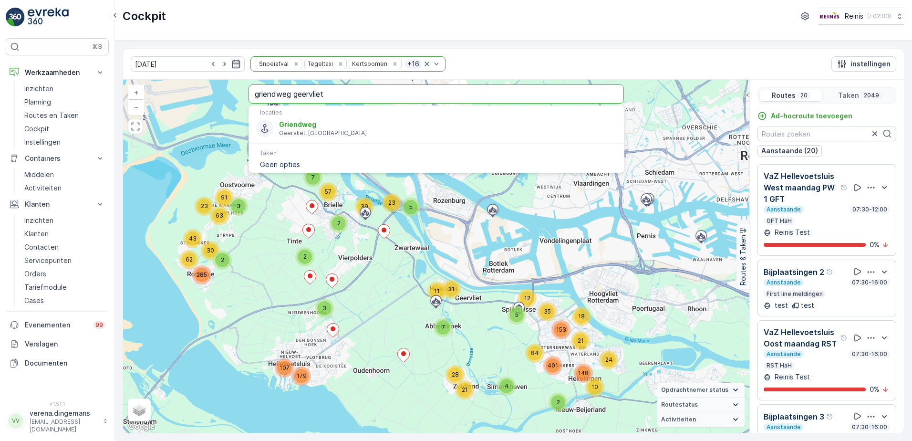 The image size is (912, 441). I want to click on p: Instellingen, so click(42, 142).